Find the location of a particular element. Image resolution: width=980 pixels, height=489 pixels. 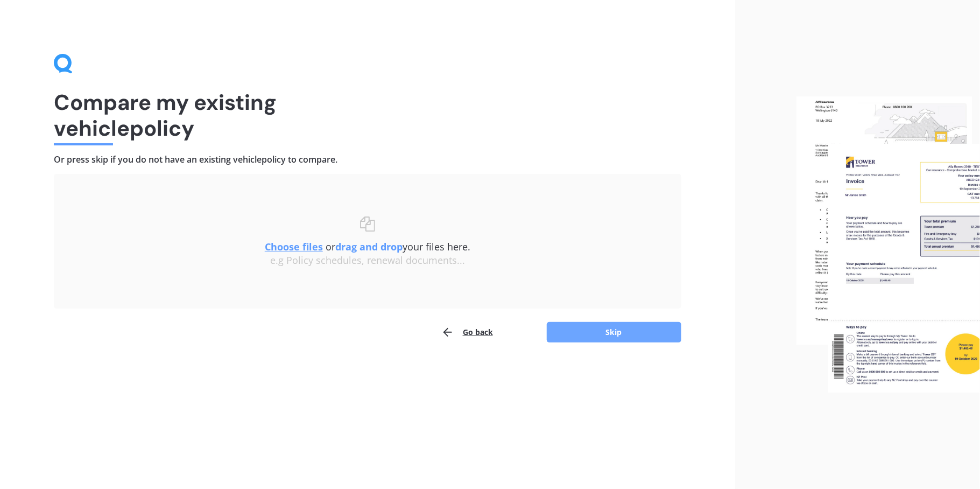

h4: Or press skip if you do not have an existing vehicle policy to compare. is located at coordinates (367, 160).